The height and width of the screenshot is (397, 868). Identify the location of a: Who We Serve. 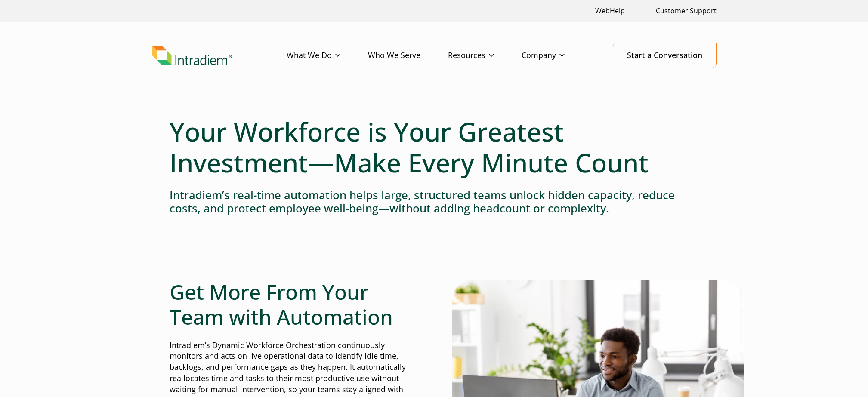
(408, 55).